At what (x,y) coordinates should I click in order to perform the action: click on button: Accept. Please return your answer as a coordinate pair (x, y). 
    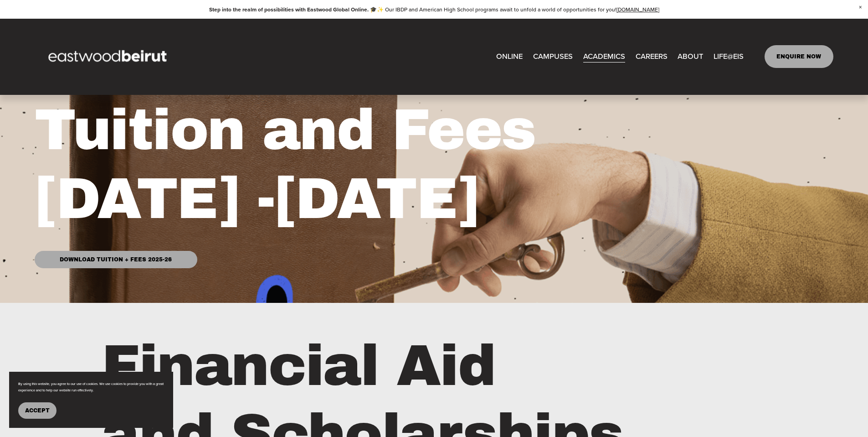
    Looking at the image, I should click on (37, 410).